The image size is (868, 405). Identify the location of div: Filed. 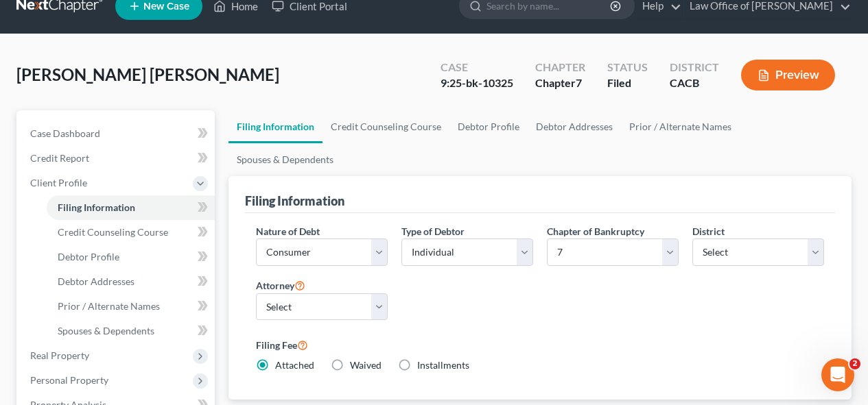
(627, 83).